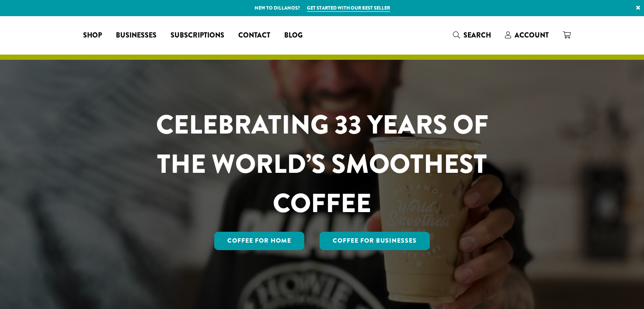 This screenshot has width=644, height=309. I want to click on a: Coffee For Businesses, so click(375, 241).